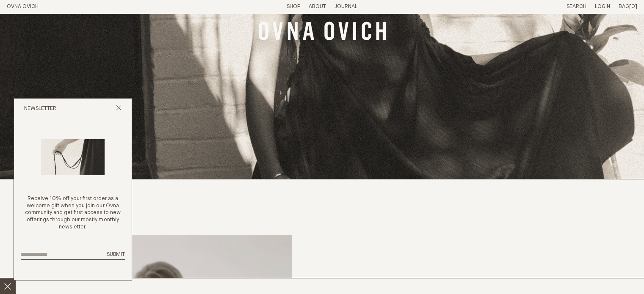 The width and height of the screenshot is (644, 294). I want to click on summary: About, so click(317, 7).